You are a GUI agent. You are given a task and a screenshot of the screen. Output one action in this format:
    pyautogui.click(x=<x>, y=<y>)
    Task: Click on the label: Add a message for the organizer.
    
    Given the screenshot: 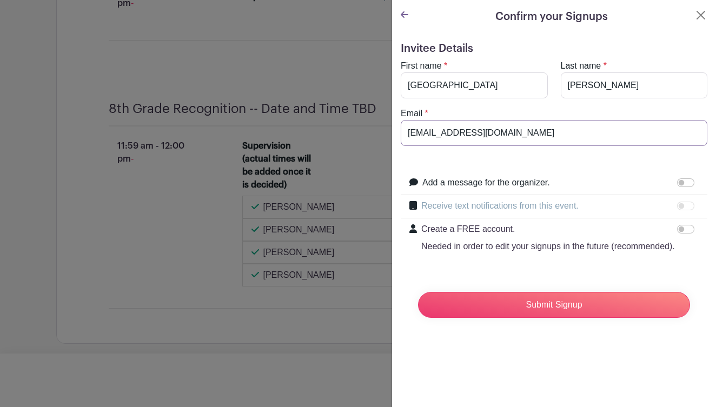 What is the action you would take?
    pyautogui.click(x=486, y=183)
    